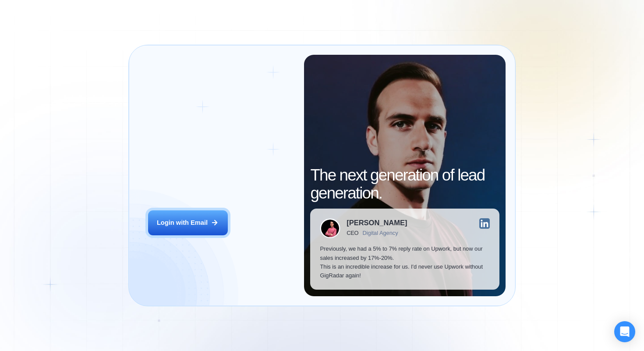 The height and width of the screenshot is (351, 644). What do you see at coordinates (404, 262) in the screenshot?
I see `p: Previously, we had a 5% to 7% reply rate on Upwork, but now our sales increased by 17%-20%. This ...` at bounding box center [404, 262].